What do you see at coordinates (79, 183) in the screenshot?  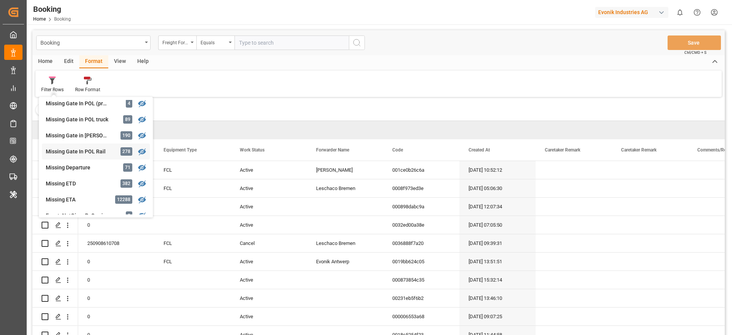 I see `div: Missing ETD` at bounding box center [79, 183].